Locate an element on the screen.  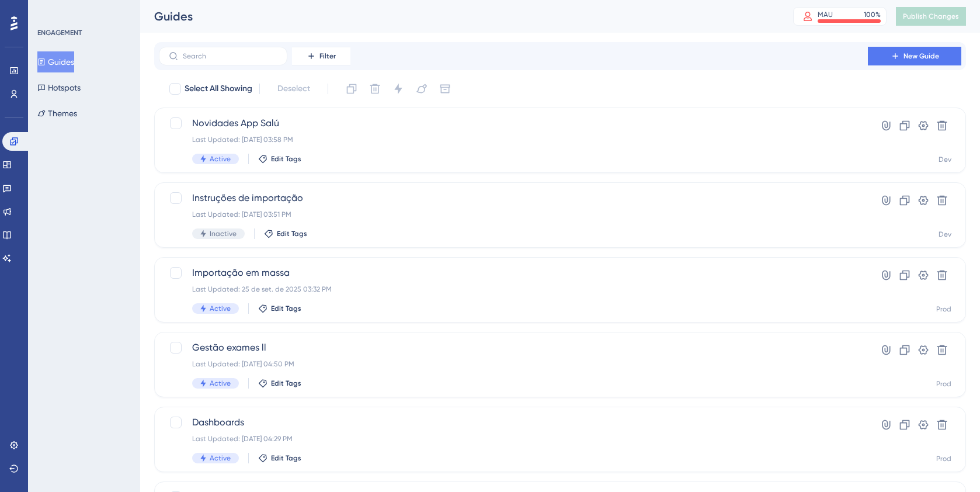
span: Novidades App Salú is located at coordinates (513, 123).